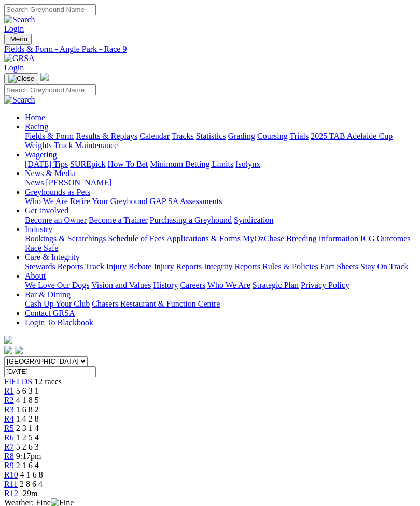 The height and width of the screenshot is (506, 420). Describe the element at coordinates (48, 381) in the screenshot. I see `span: 12 races` at that location.